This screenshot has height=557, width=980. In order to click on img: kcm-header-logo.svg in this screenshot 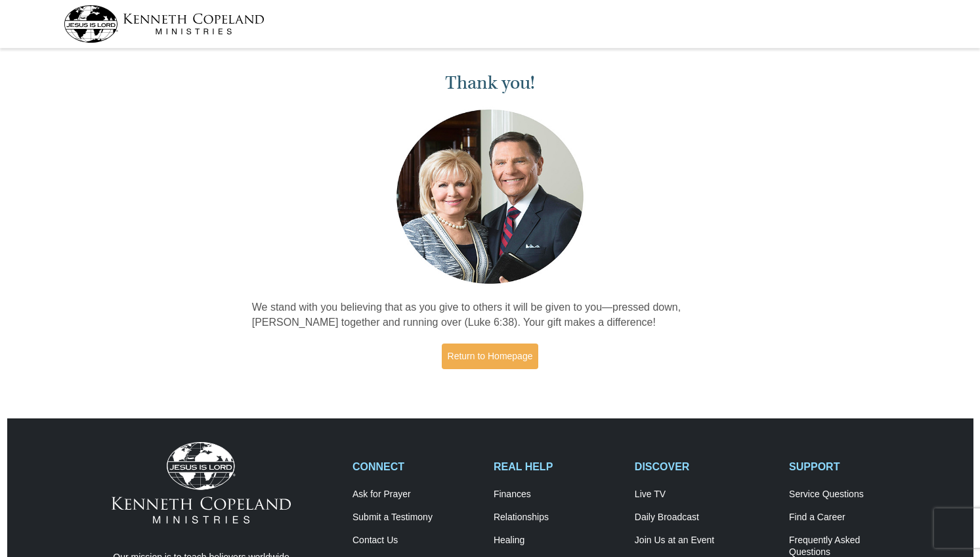, I will do `click(164, 24)`.